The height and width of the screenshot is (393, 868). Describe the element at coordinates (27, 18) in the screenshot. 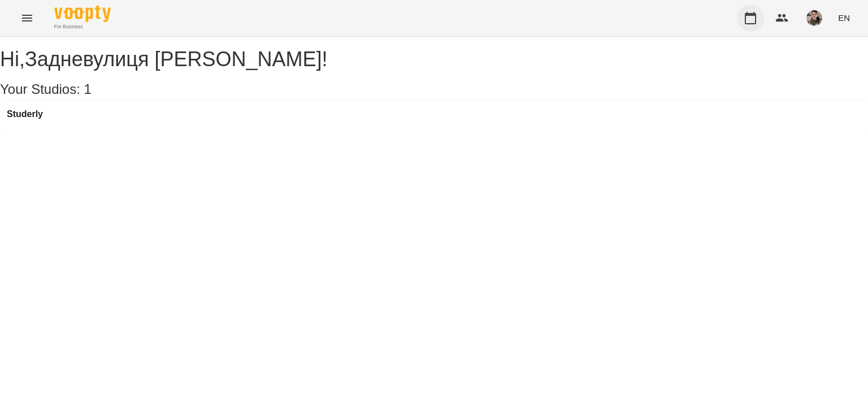

I see `button: Menu` at that location.